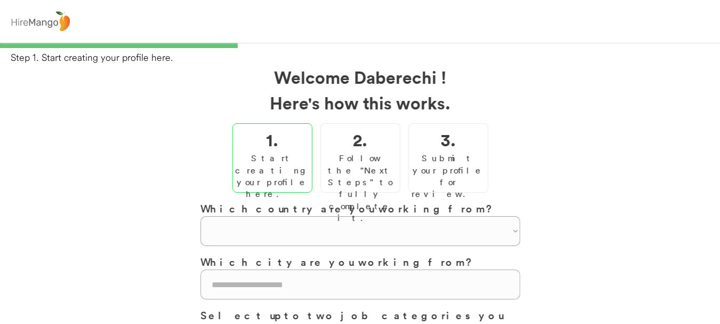 The width and height of the screenshot is (720, 324). Describe the element at coordinates (361, 90) in the screenshot. I see `h2: Welcome Daberechi ! Here's how this works.` at that location.